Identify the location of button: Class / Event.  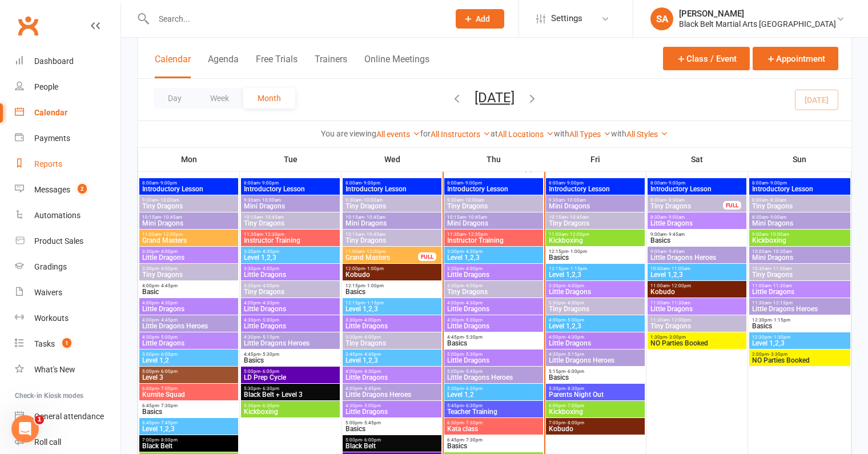
(707, 58).